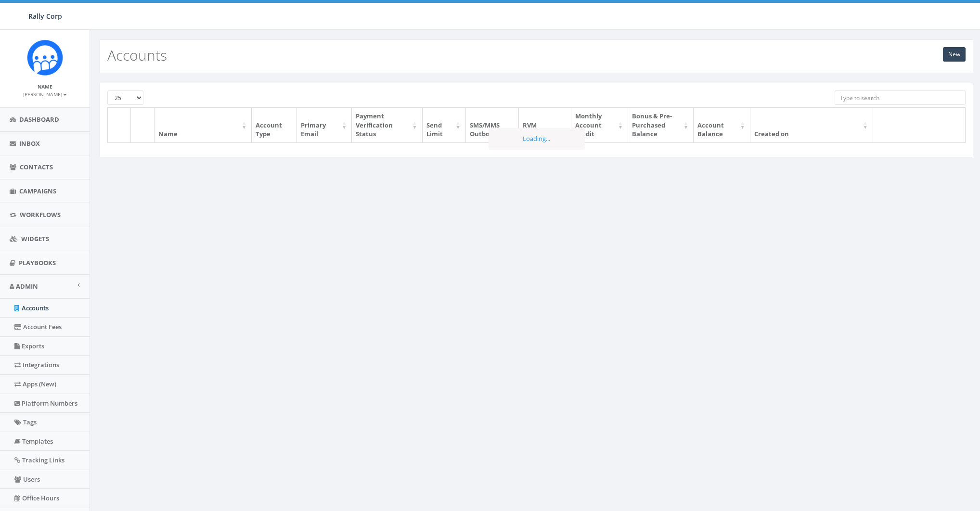 The width and height of the screenshot is (980, 511). I want to click on div: Loading..., so click(537, 138).